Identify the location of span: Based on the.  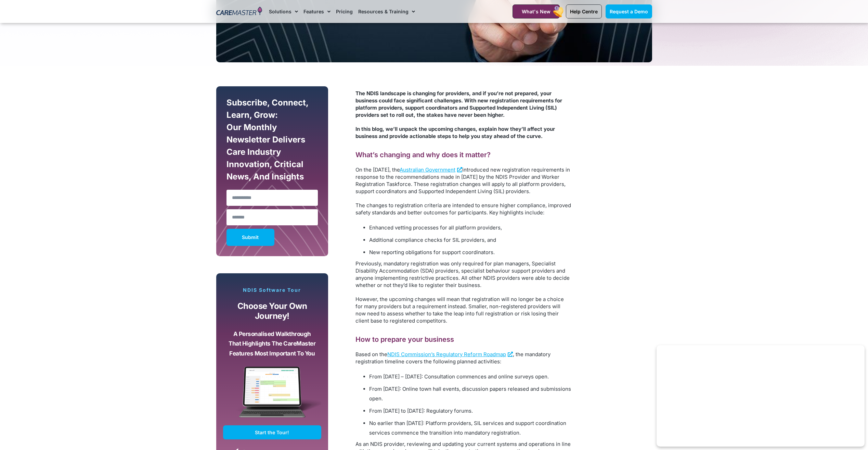
(371, 354).